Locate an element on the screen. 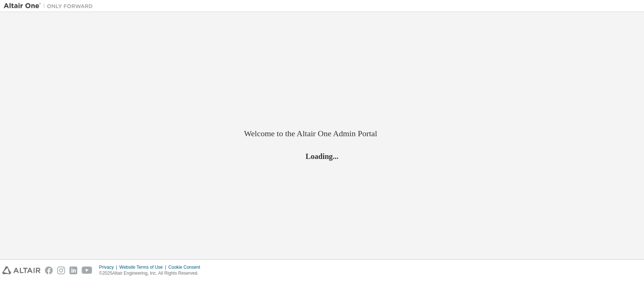  h2: Loading... is located at coordinates (322, 156).